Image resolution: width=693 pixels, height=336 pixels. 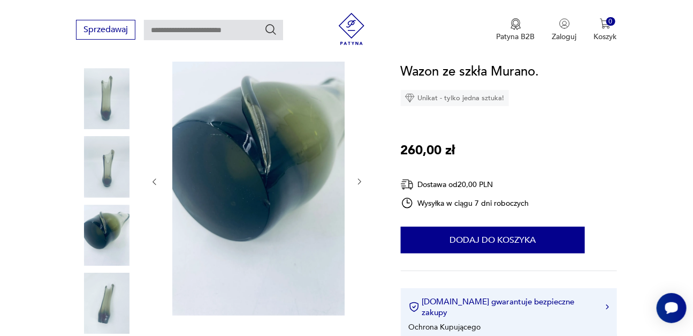 I want to click on li: Ochrona Kupującego, so click(x=445, y=326).